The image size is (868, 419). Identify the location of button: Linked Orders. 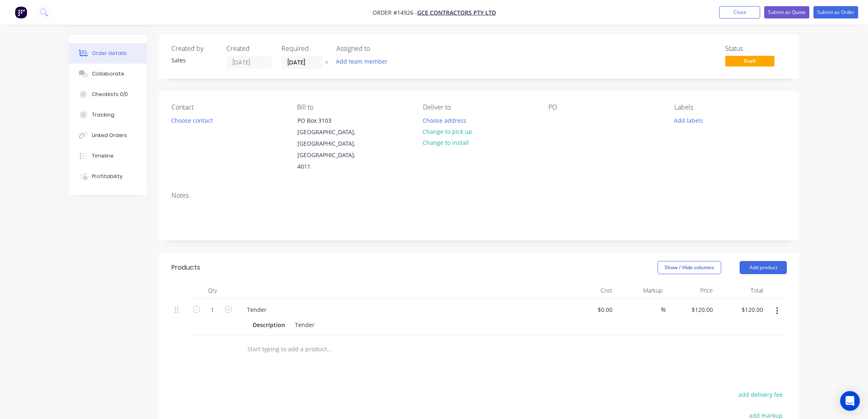
(108, 136).